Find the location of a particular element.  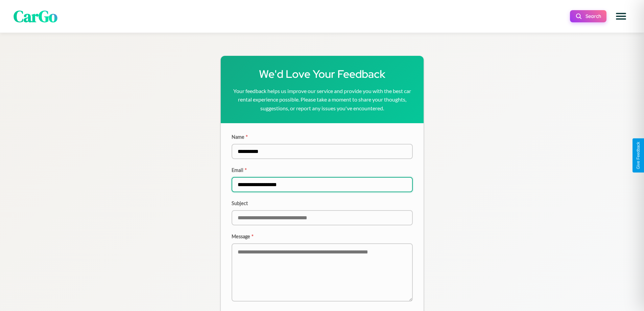

h1: We'd Love Your Feedback is located at coordinates (322, 73).